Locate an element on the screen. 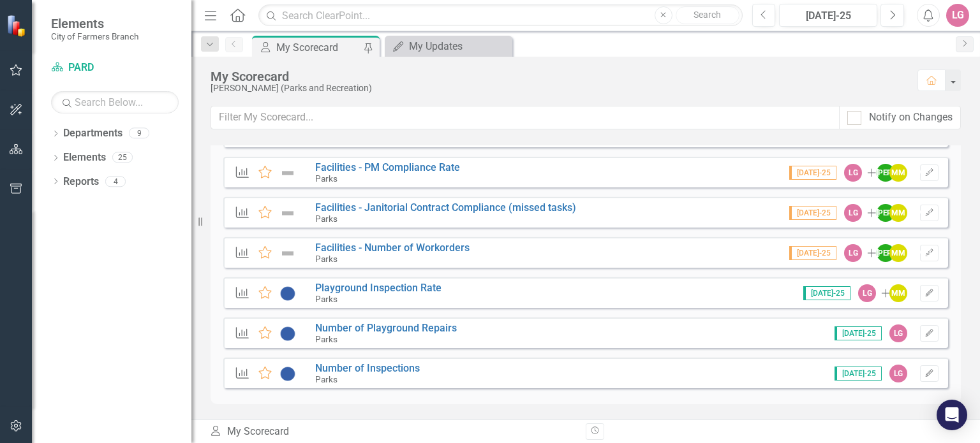 The width and height of the screenshot is (980, 443). button: LG is located at coordinates (958, 15).